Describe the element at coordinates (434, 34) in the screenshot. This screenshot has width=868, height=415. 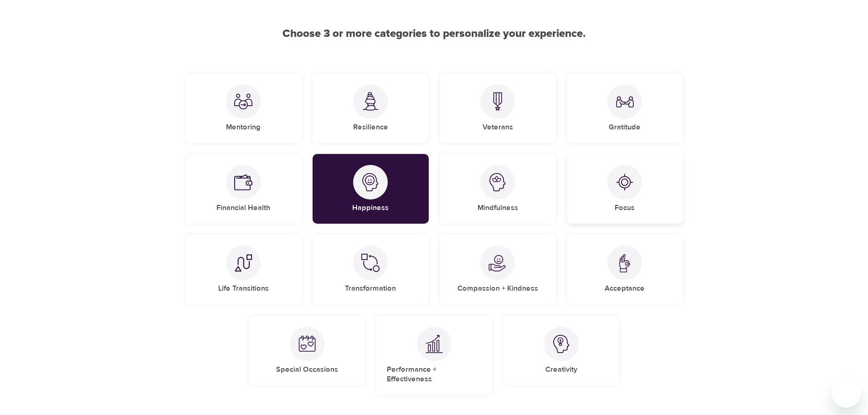
I see `h2: Choose 3 or more categories to personalize your experience.` at that location.